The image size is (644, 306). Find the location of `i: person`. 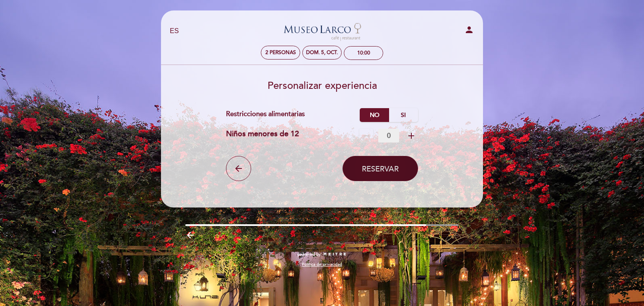

i: person is located at coordinates (470, 30).